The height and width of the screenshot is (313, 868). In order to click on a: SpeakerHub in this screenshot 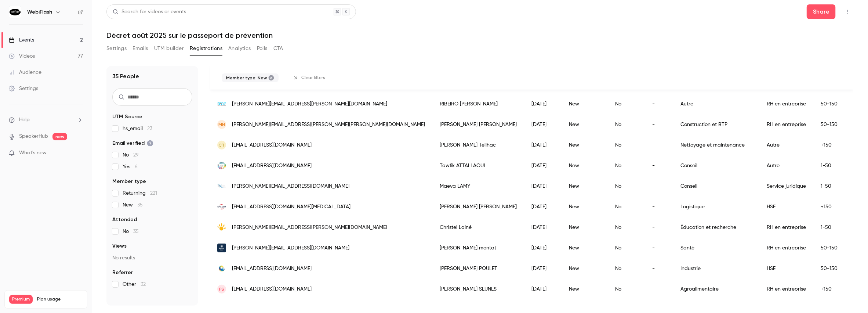, I will do `click(34, 136)`.